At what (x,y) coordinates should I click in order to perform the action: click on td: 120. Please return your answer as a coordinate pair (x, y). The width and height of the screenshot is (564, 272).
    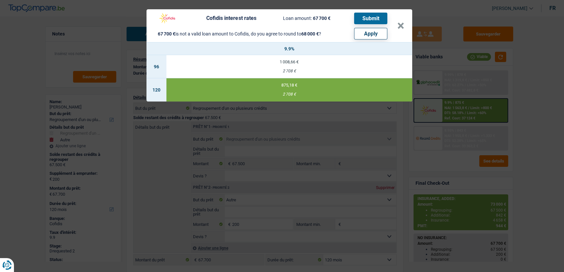
    Looking at the image, I should click on (156, 90).